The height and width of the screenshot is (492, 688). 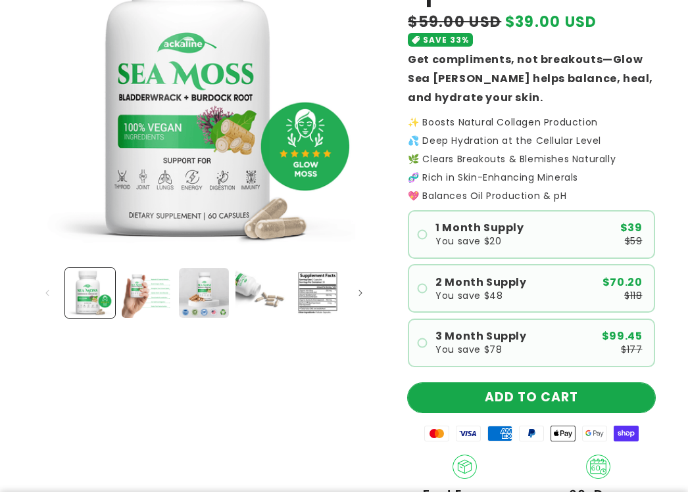 I want to click on span: 3 Month Supply, so click(x=481, y=337).